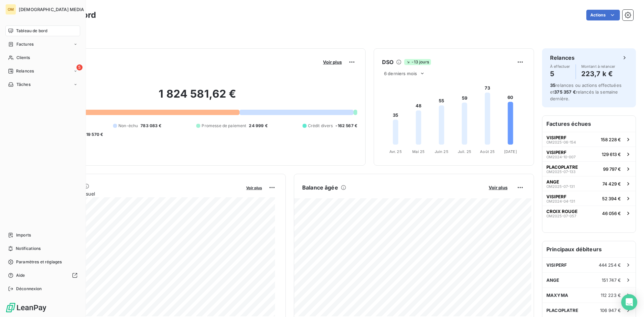 The height and width of the screenshot is (317, 644). I want to click on tspan: Juin 25, so click(441, 152).